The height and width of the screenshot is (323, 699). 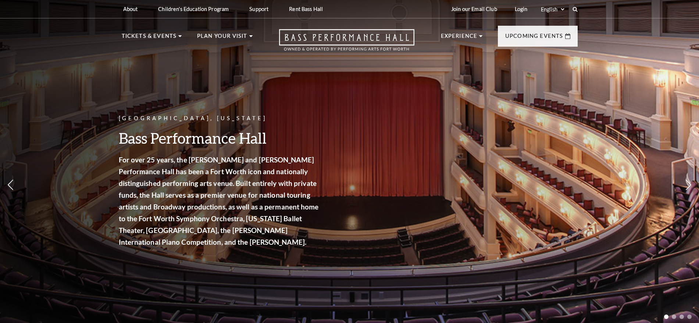 What do you see at coordinates (222, 38) in the screenshot?
I see `p: Plan Your Visit` at bounding box center [222, 38].